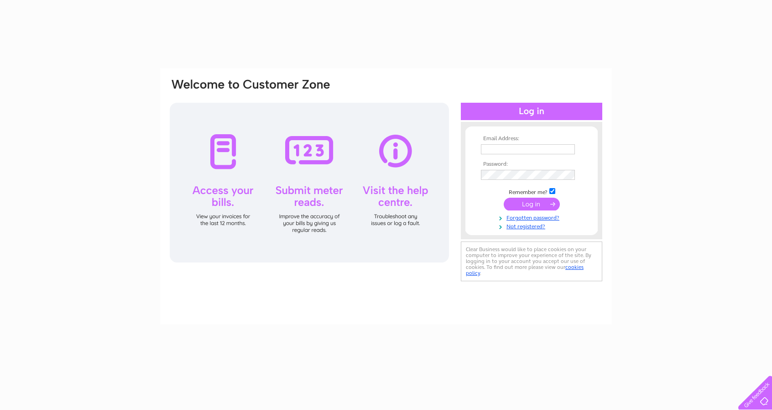 This screenshot has width=772, height=410. What do you see at coordinates (533, 217) in the screenshot?
I see `a: Forgotten password?` at bounding box center [533, 217].